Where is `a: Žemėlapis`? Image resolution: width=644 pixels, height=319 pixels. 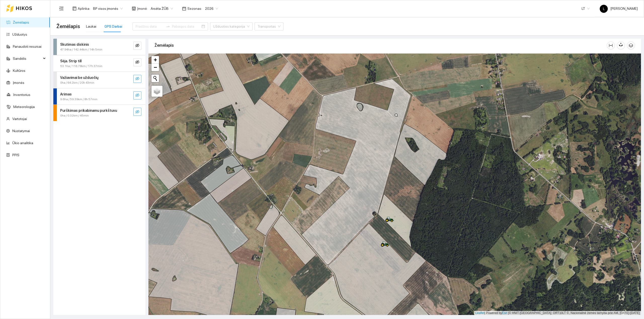 a: Žemėlapis is located at coordinates (21, 22).